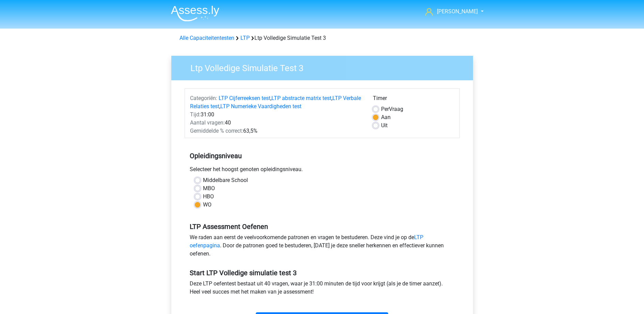 The height and width of the screenshot is (314, 644). What do you see at coordinates (302, 98) in the screenshot?
I see `a: LTP abstracte matrix test` at bounding box center [302, 98].